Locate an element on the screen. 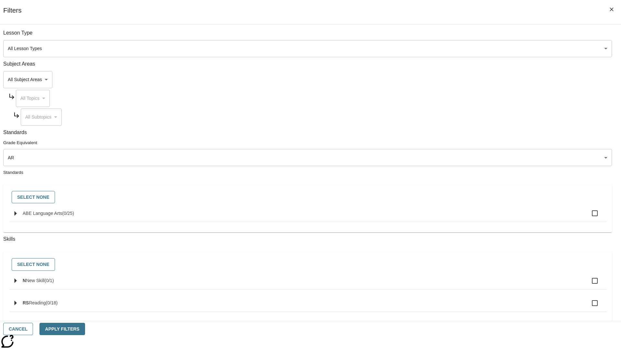 The image size is (621, 349). div: Select skills is located at coordinates (308, 265).